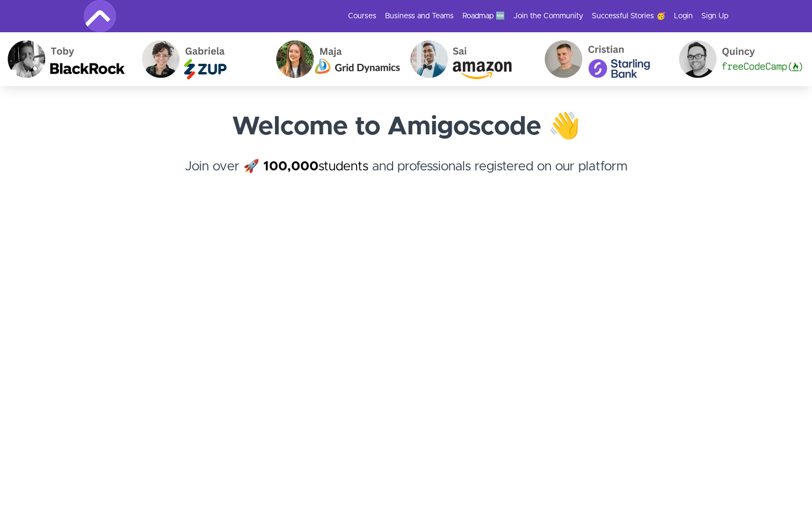 The height and width of the screenshot is (508, 812). Describe the element at coordinates (406, 127) in the screenshot. I see `strong: Welcome to Amigoscode 👋` at that location.